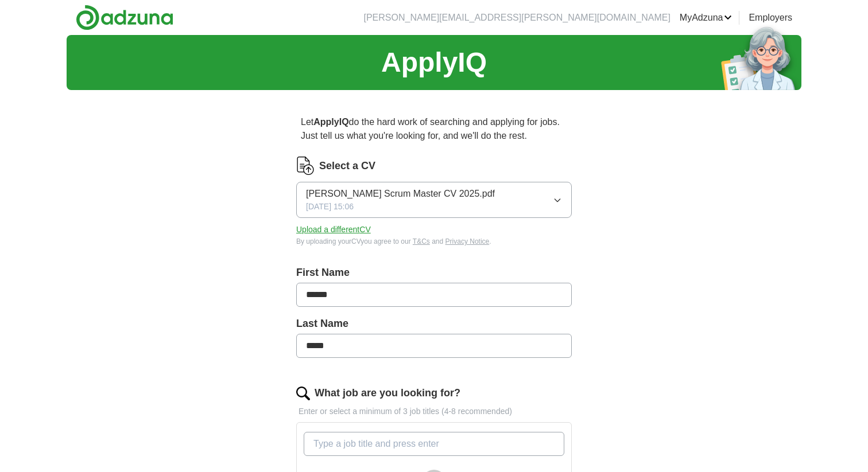 Image resolution: width=868 pixels, height=472 pixels. What do you see at coordinates (434, 272) in the screenshot?
I see `label: First Name` at bounding box center [434, 272].